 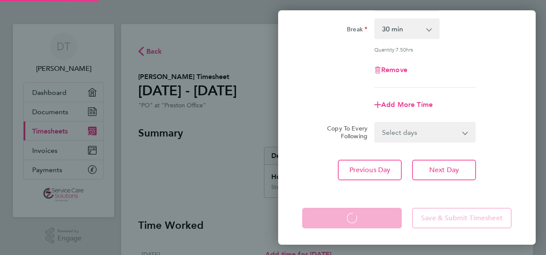 I want to click on label: Break, so click(x=357, y=30).